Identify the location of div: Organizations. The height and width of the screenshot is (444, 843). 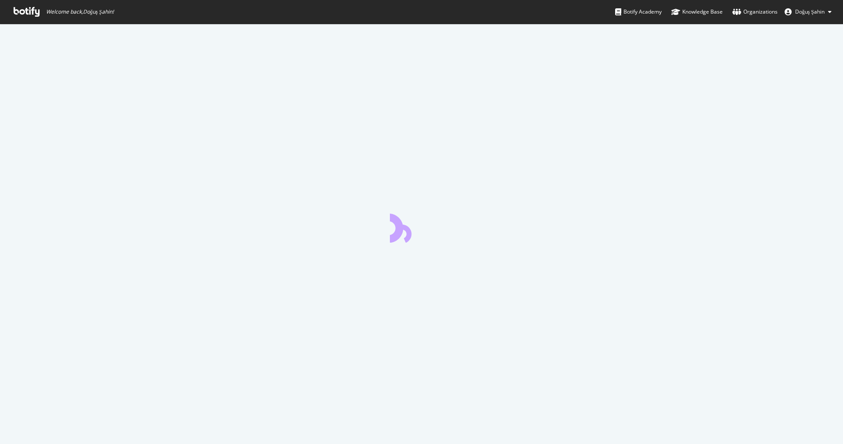
(754, 12).